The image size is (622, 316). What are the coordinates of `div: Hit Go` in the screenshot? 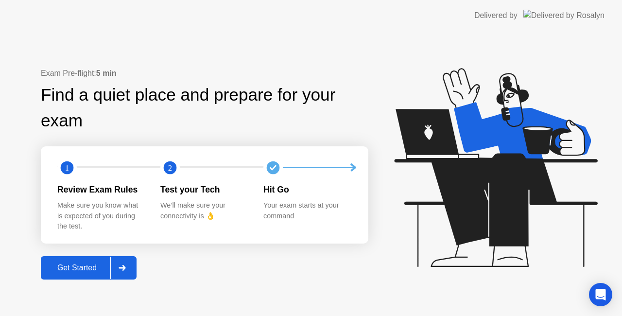 It's located at (307, 190).